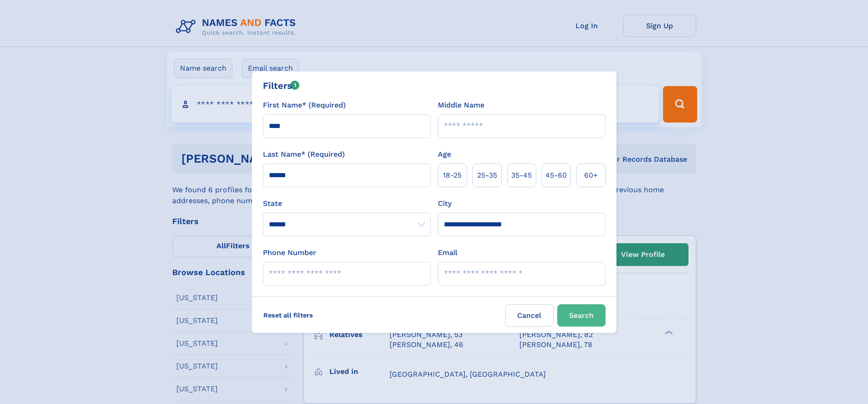 The width and height of the screenshot is (868, 404). What do you see at coordinates (281, 86) in the screenshot?
I see `div: Filters` at bounding box center [281, 86].